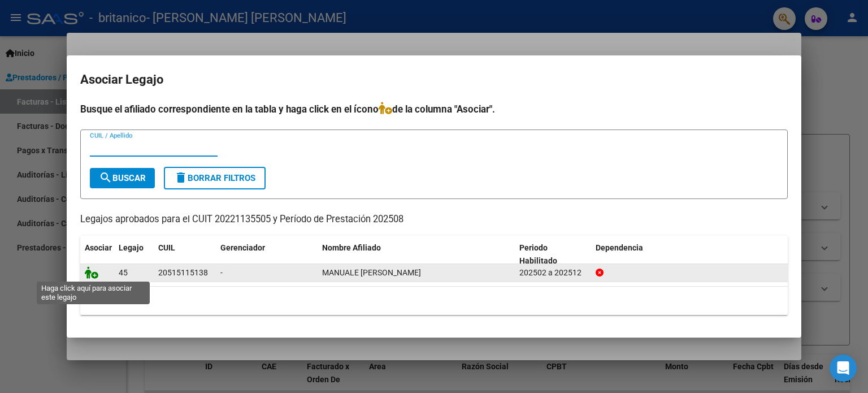 Image resolution: width=868 pixels, height=393 pixels. Describe the element at coordinates (552, 254) in the screenshot. I see `datatable-header-cell: Periodo Habilitado` at that location.